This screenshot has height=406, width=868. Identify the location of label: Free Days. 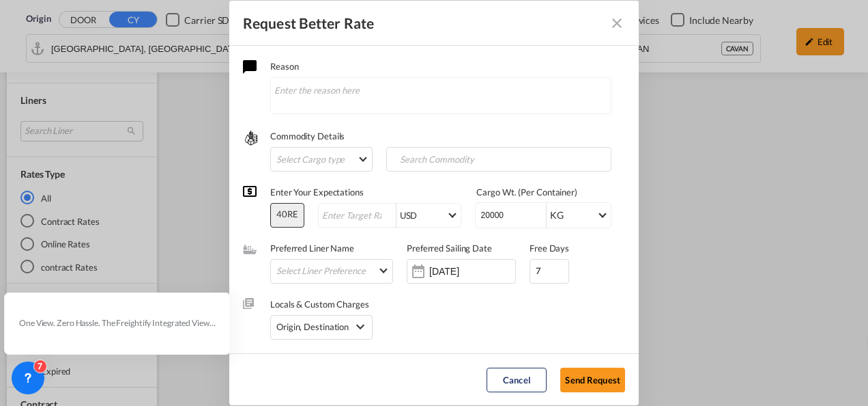
(549, 248).